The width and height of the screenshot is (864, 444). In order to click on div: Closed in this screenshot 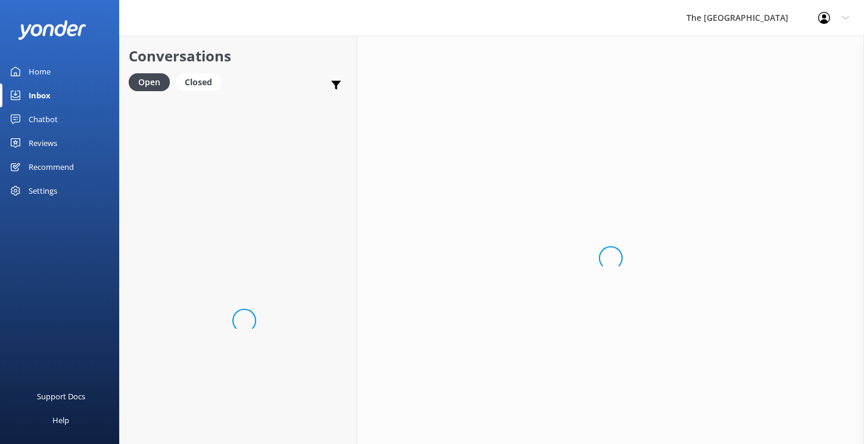, I will do `click(198, 82)`.